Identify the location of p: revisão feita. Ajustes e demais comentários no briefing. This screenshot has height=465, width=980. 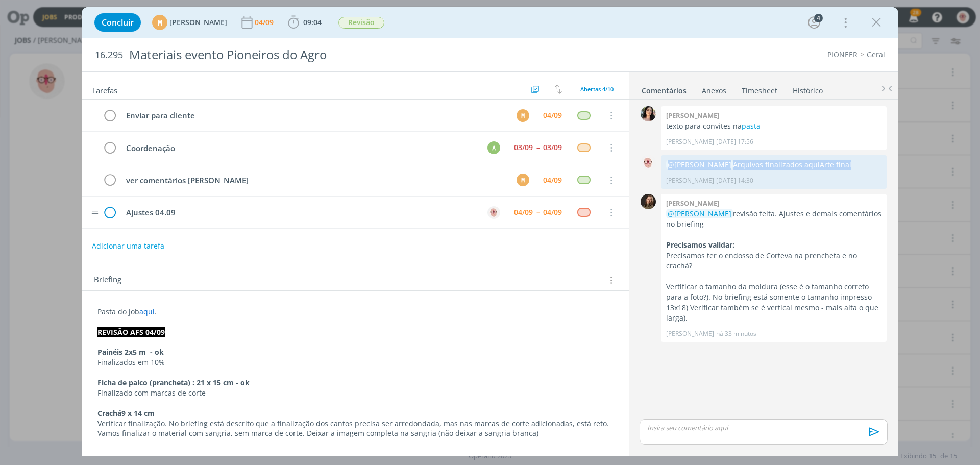
(774, 219).